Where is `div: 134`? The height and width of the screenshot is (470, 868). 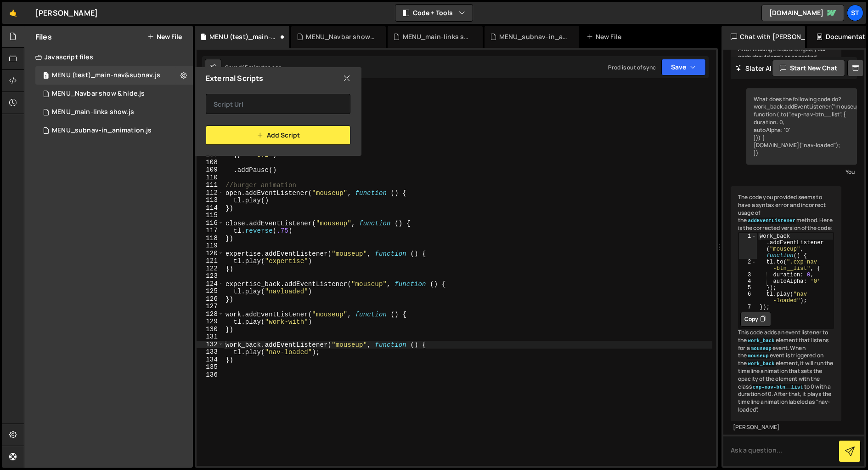 div: 134 is located at coordinates (210, 359).